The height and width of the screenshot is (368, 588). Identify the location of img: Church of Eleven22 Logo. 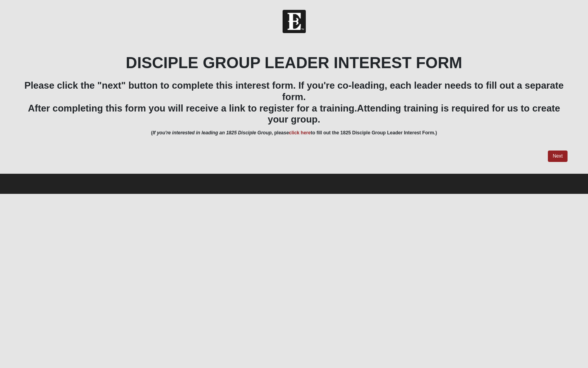
(294, 21).